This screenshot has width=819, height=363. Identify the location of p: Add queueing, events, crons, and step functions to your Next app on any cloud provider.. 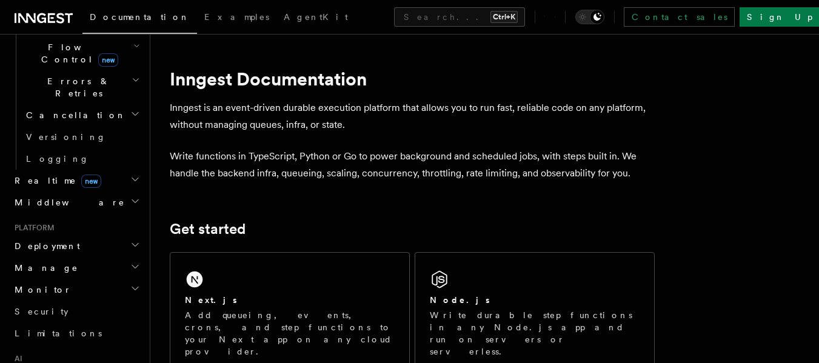
(290, 333).